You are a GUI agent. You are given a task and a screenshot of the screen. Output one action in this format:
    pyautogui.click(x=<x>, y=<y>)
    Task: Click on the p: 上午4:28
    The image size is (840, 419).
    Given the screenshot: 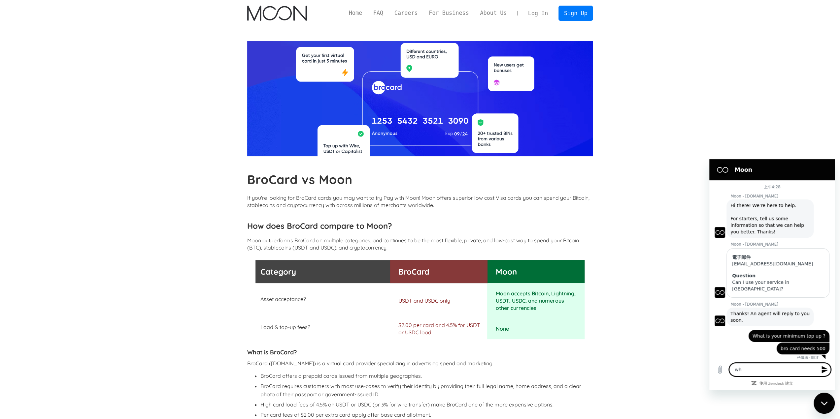 What is the action you would take?
    pyautogui.click(x=63, y=28)
    